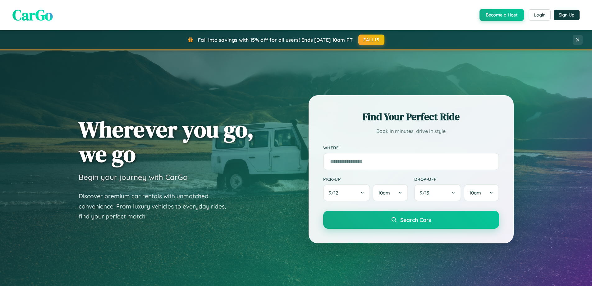  What do you see at coordinates (156, 206) in the screenshot?
I see `p: Discover premium car rentals with unmatched convenience. From luxury vehicles to everyday rides, ...` at bounding box center [156, 206].